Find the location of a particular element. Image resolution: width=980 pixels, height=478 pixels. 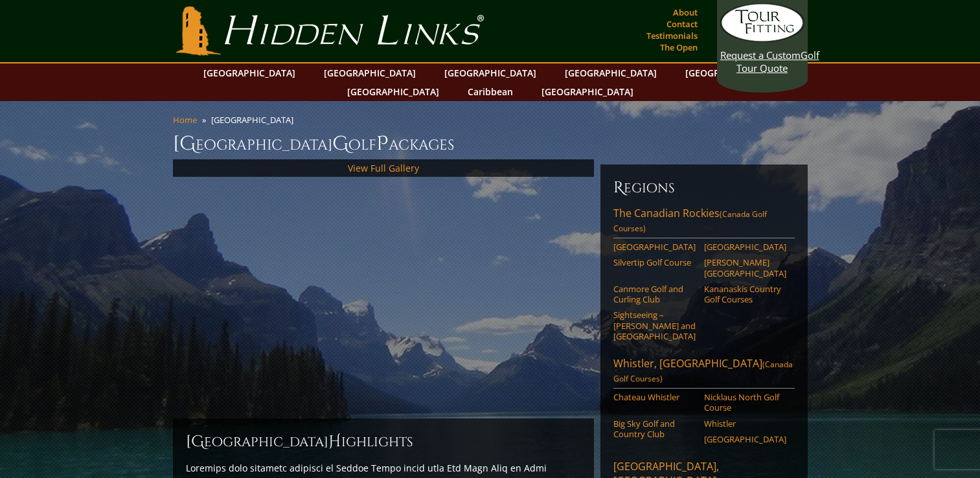

a: Kananaskis Country Golf Courses is located at coordinates (744, 294).